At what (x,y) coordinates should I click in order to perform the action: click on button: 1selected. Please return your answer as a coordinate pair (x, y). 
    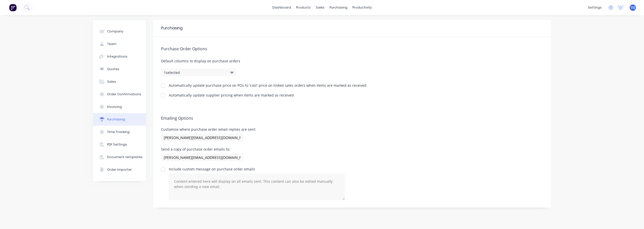
    Looking at the image, I should click on (199, 72).